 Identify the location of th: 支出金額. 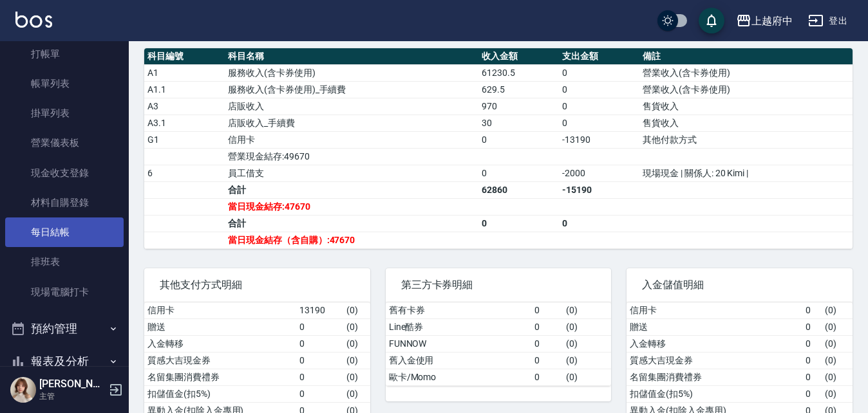
(599, 57).